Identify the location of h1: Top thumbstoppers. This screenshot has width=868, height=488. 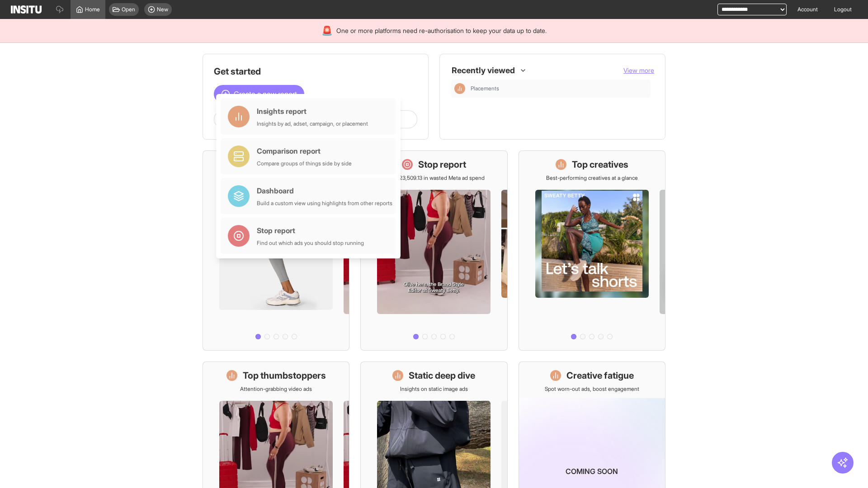
(284, 376).